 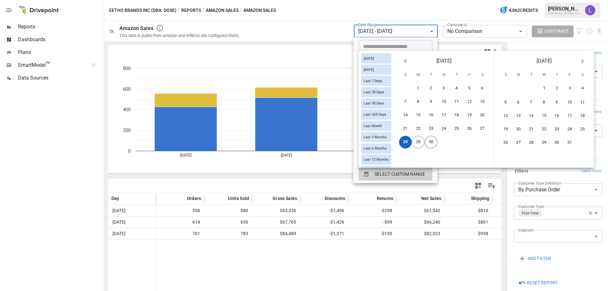 What do you see at coordinates (376, 104) in the screenshot?
I see `div: Last 90 Days` at bounding box center [376, 104].